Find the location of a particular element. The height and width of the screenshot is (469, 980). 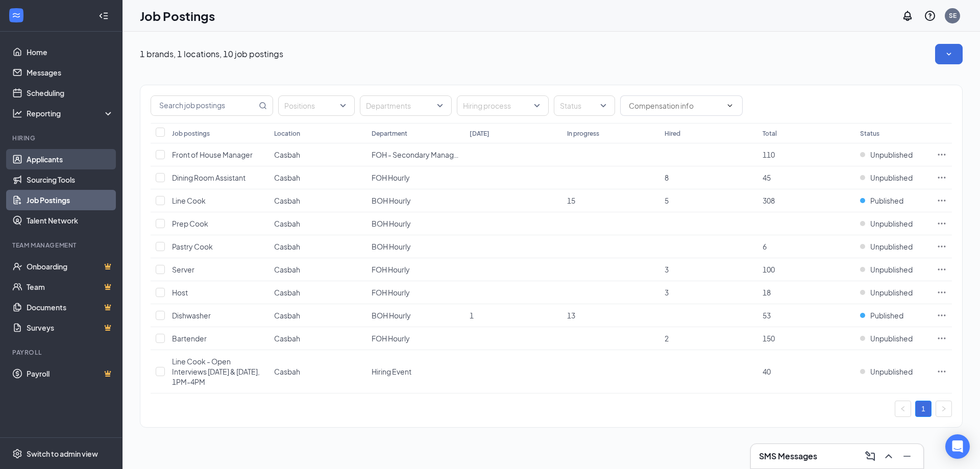

span: Host is located at coordinates (180, 292).